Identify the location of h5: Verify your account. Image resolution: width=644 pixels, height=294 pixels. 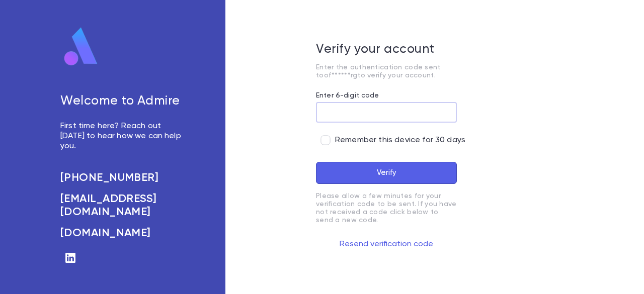
(386, 50).